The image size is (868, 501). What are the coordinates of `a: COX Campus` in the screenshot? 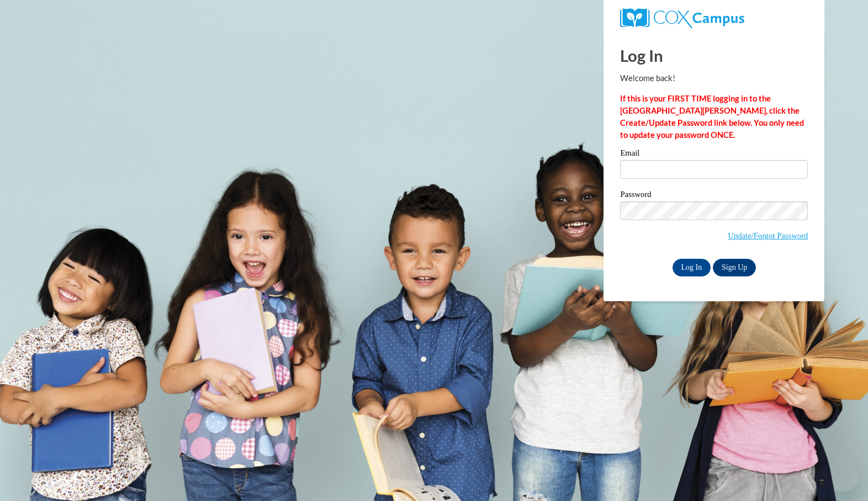 It's located at (714, 18).